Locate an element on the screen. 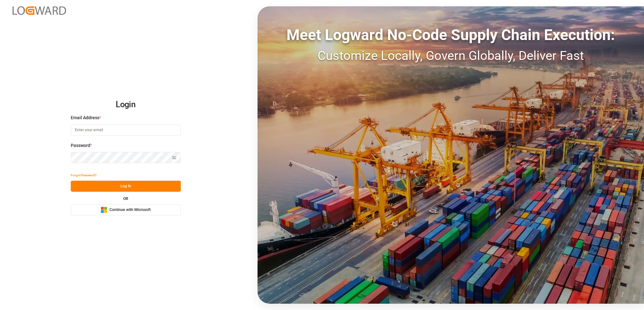 Image resolution: width=644 pixels, height=310 pixels. button: Forgot Password? is located at coordinates (83, 175).